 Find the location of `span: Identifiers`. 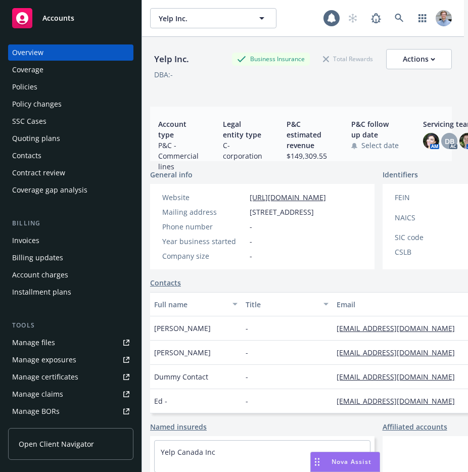

span: Identifiers is located at coordinates (400, 174).